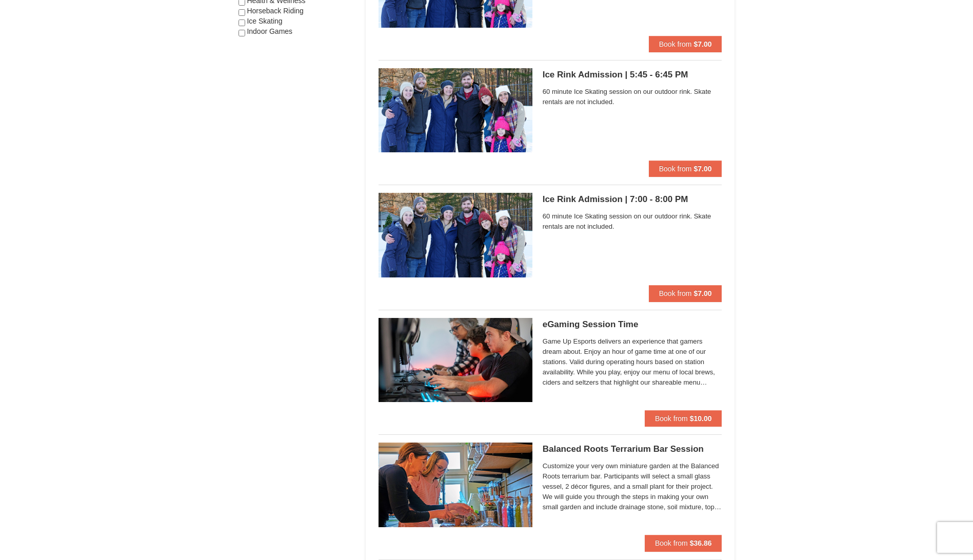 This screenshot has height=560, width=973. What do you see at coordinates (683, 543) in the screenshot?
I see `button: Book from $36.86` at bounding box center [683, 543].